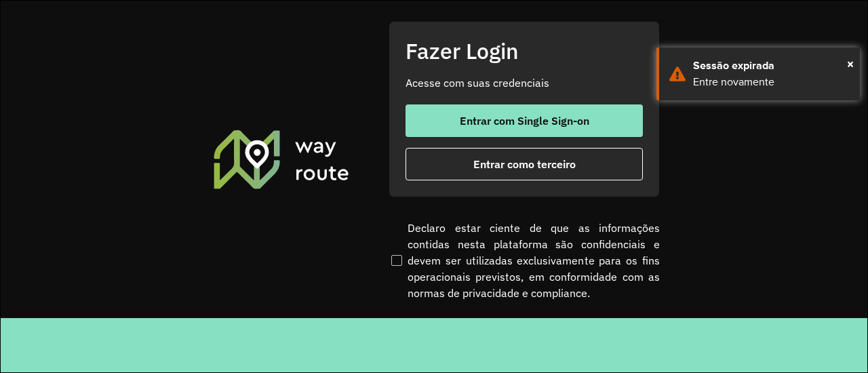 The image size is (868, 373). I want to click on div: Entre novamente, so click(770, 82).